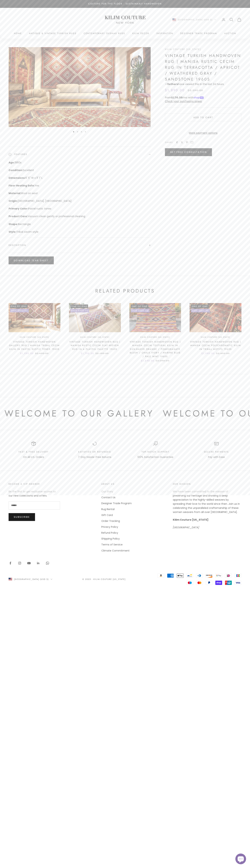 The height and width of the screenshot is (868, 250). Describe the element at coordinates (107, 492) in the screenshot. I see `a: Our Story` at that location.